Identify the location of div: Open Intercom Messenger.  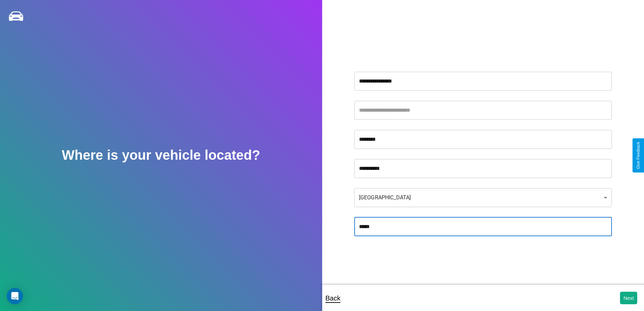
(15, 296).